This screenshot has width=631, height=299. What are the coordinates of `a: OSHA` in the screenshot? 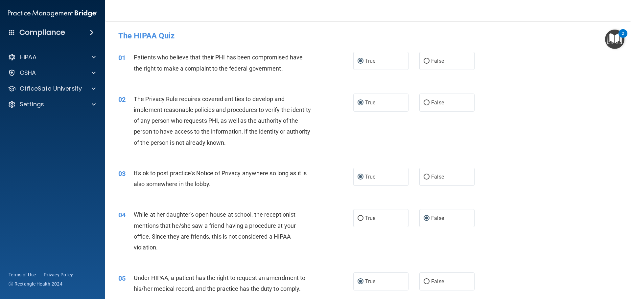 It's located at (52, 73).